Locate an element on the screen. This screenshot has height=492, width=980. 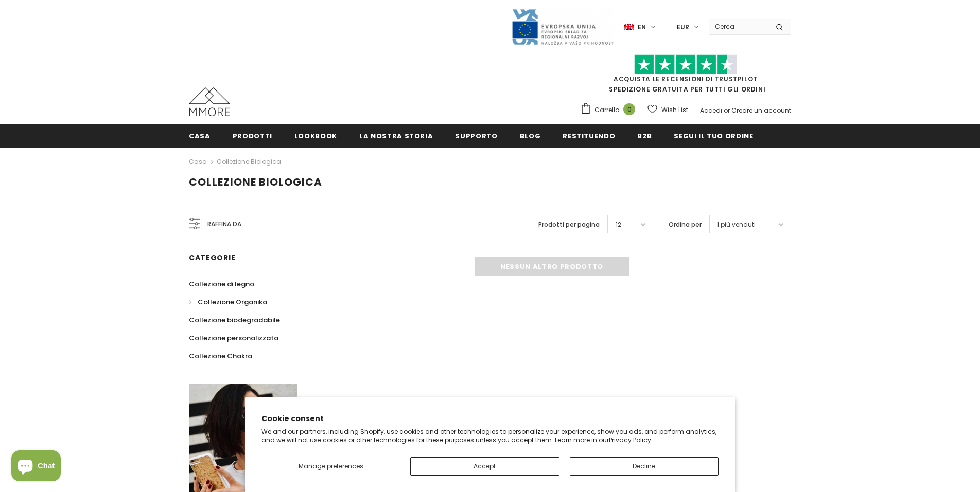
a: B2B is located at coordinates (644, 135).